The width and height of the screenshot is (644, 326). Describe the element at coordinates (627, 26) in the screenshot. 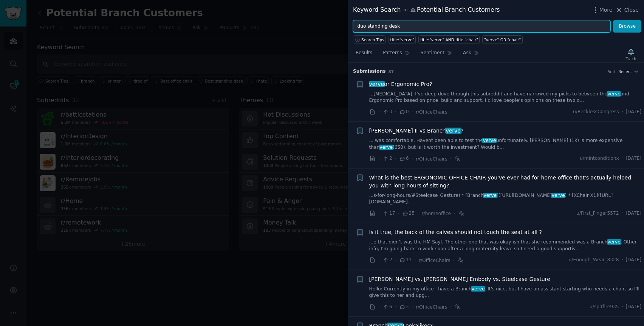

I see `button: Browse` at that location.